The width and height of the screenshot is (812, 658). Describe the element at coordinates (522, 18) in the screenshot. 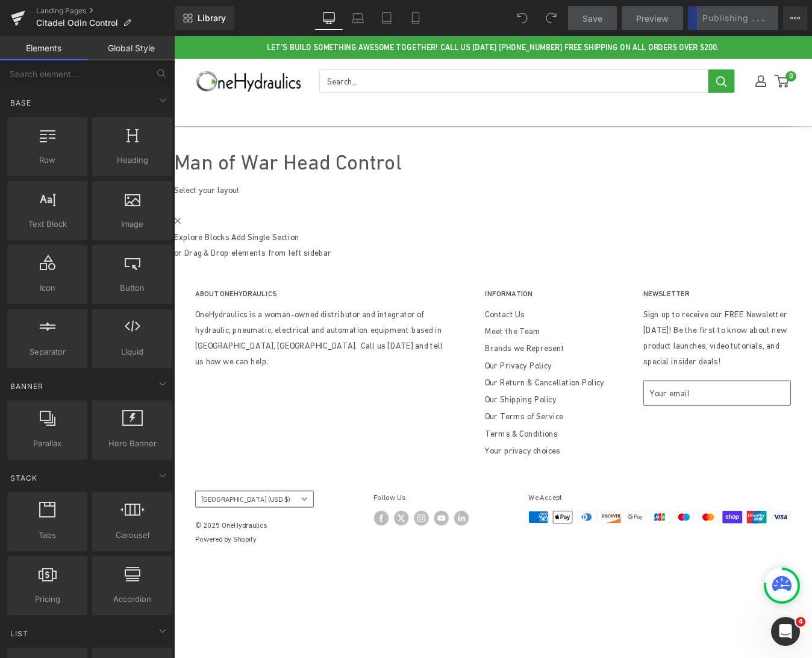

I see `button: Undo` at that location.